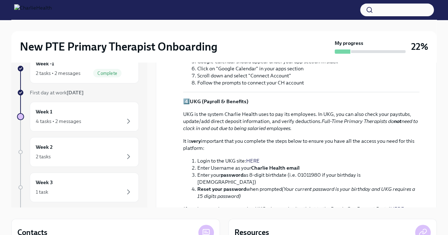 Image resolution: width=448 pixels, height=235 pixels. I want to click on h2: New PTE Primary Therapist Onboarding, so click(119, 47).